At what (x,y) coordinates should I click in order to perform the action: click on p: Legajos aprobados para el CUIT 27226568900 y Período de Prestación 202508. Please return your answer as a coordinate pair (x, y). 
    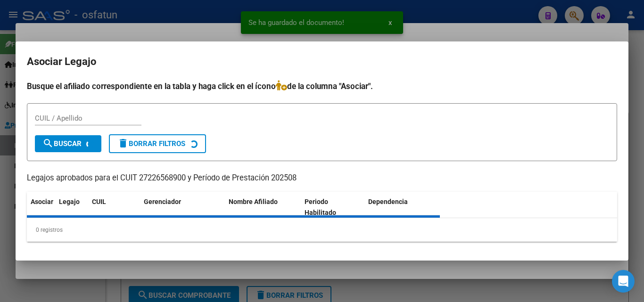
    Looking at the image, I should click on (322, 178).